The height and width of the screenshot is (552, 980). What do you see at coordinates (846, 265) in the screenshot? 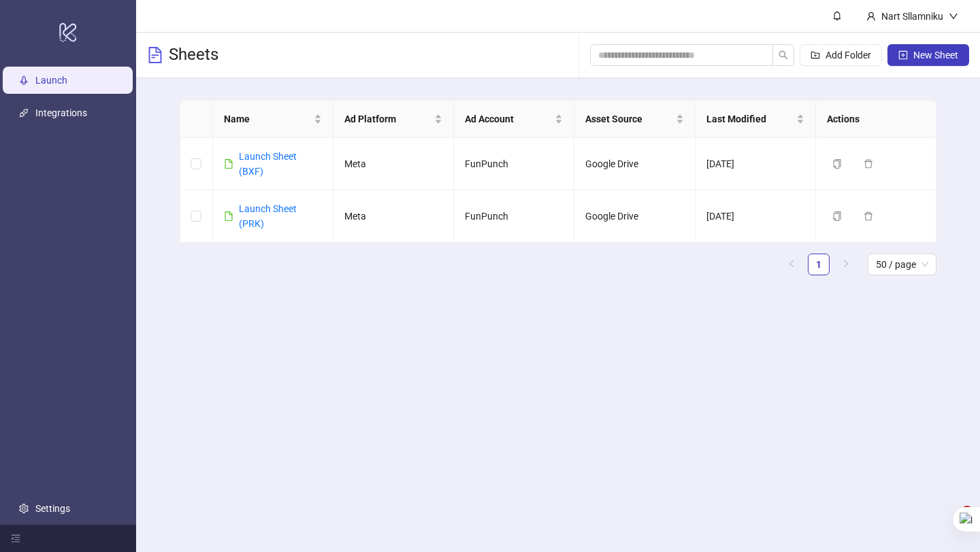
I see `li: Next Page` at bounding box center [846, 265].